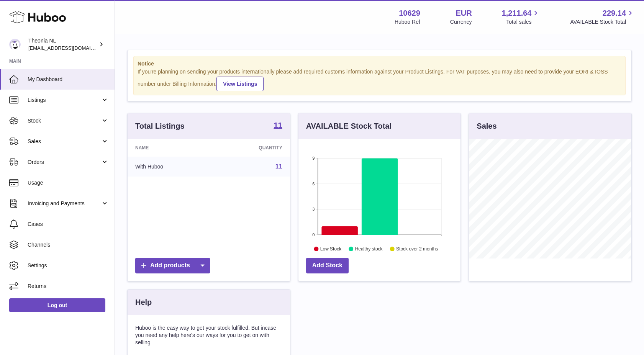 This screenshot has height=355, width=644. What do you see at coordinates (487, 126) in the screenshot?
I see `h3: Sales` at bounding box center [487, 126].